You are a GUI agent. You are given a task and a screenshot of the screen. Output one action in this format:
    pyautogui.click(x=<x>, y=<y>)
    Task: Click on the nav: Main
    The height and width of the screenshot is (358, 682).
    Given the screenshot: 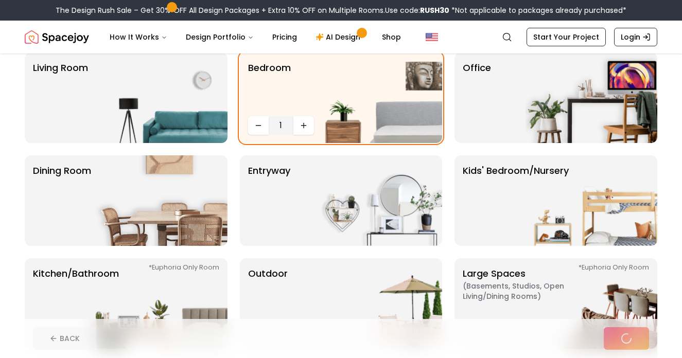 What is the action you would take?
    pyautogui.click(x=255, y=37)
    